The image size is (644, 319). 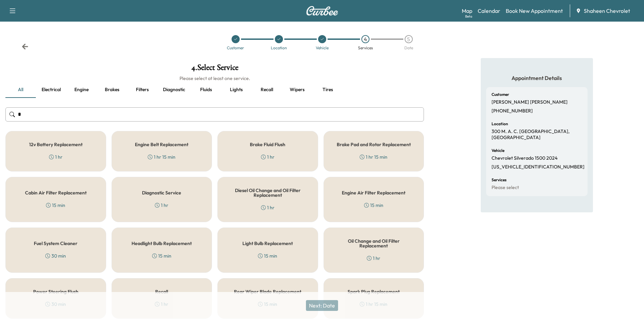 I want to click on p: Please select, so click(x=505, y=188).